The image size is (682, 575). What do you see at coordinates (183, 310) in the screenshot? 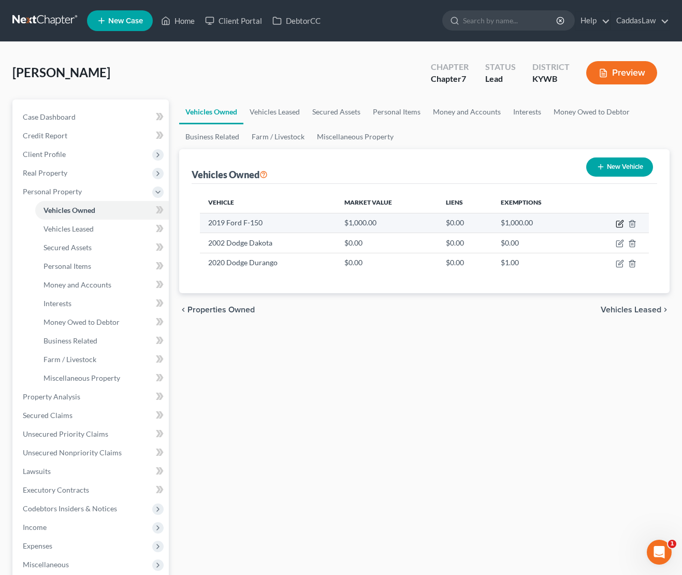
I see `i: chevron_left` at bounding box center [183, 310].